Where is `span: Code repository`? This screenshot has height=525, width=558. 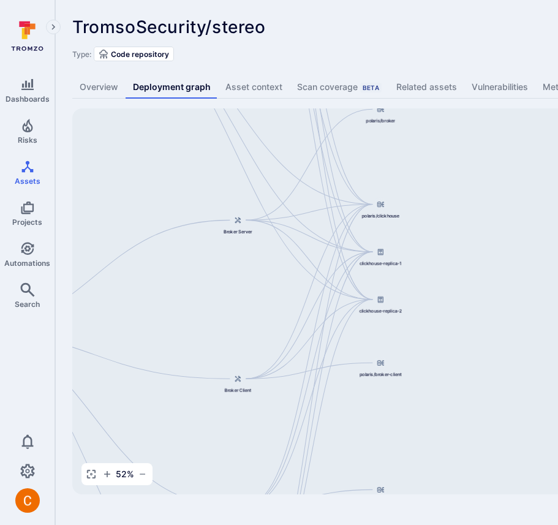 span: Code repository is located at coordinates (140, 54).